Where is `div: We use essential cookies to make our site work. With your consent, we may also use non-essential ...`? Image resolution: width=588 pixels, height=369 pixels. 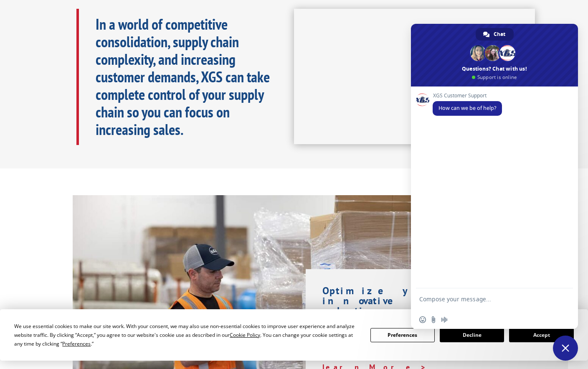
div: We use essential cookies to make our site work. With your consent, we may also use non-essential ... is located at coordinates (187, 335).